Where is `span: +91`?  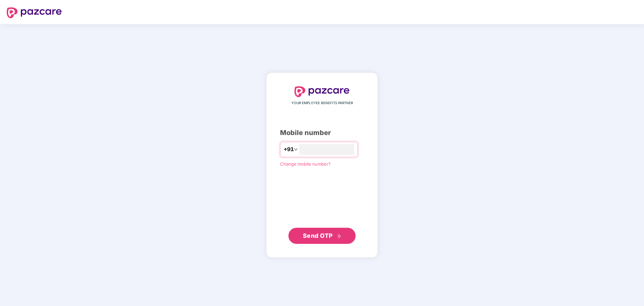 span: +91 is located at coordinates (289, 149).